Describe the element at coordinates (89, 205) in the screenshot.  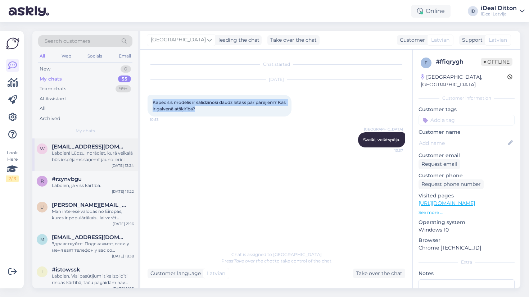
I see `span: udris.deivids@icloud.com` at that location.